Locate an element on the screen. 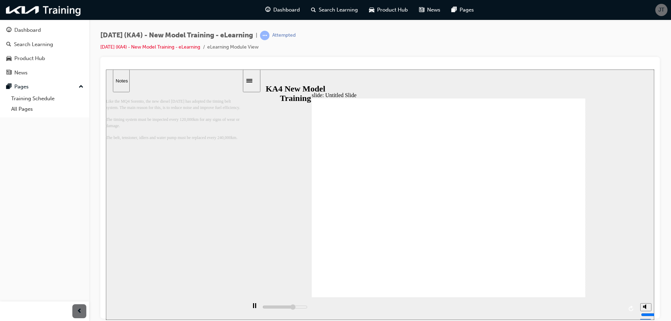  a: kia-training is located at coordinates (44, 10).